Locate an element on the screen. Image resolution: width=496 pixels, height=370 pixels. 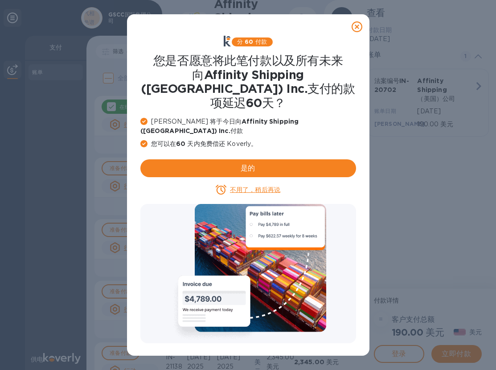
font: 60 is located at coordinates (254, 103).